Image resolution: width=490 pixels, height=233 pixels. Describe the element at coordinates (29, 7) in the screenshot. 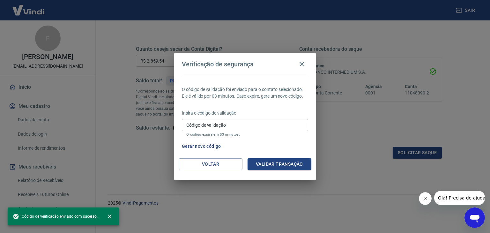

I see `span: Olá! Precisa de ajuda?` at that location.